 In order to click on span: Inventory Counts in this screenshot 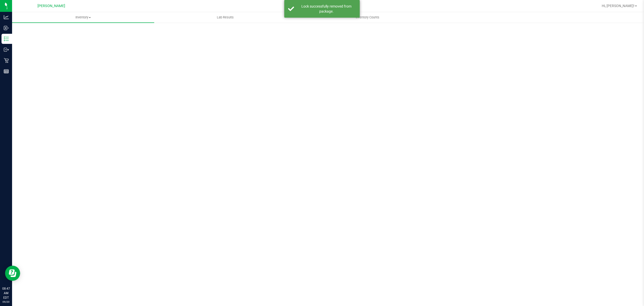, I will do `click(368, 18)`.